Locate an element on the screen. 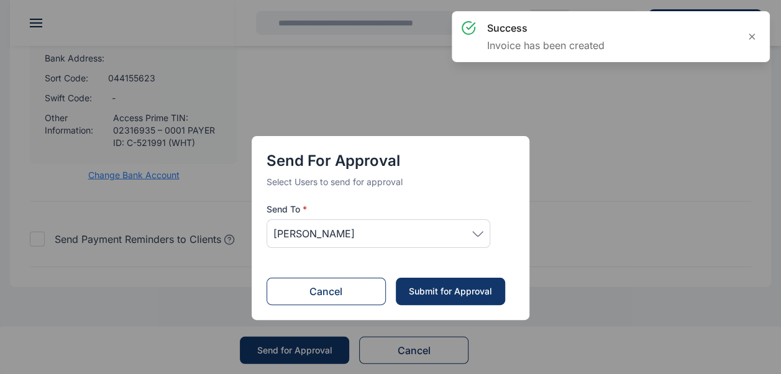  h4: Send for Approval is located at coordinates (390, 161).